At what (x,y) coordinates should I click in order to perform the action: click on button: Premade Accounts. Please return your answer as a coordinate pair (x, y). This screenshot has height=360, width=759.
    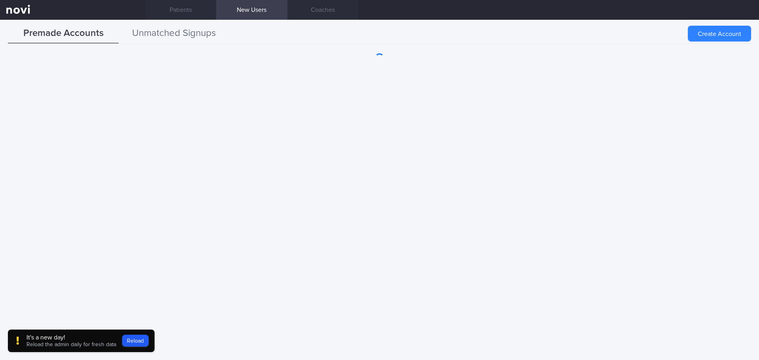
    Looking at the image, I should click on (63, 34).